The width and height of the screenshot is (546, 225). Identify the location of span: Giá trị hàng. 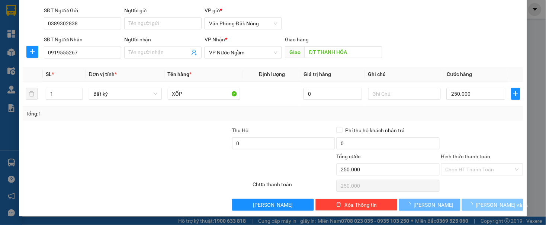
(317, 74).